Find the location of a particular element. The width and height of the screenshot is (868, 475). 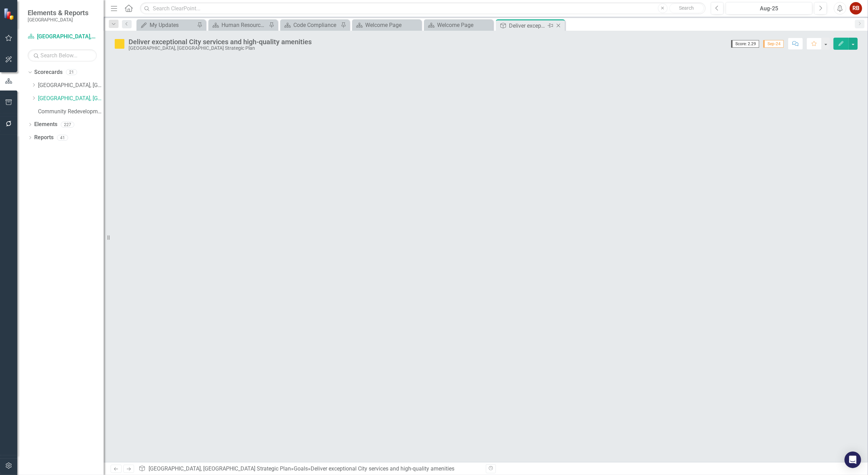

a: Human Resources Analytics Dashboard is located at coordinates (238, 25).